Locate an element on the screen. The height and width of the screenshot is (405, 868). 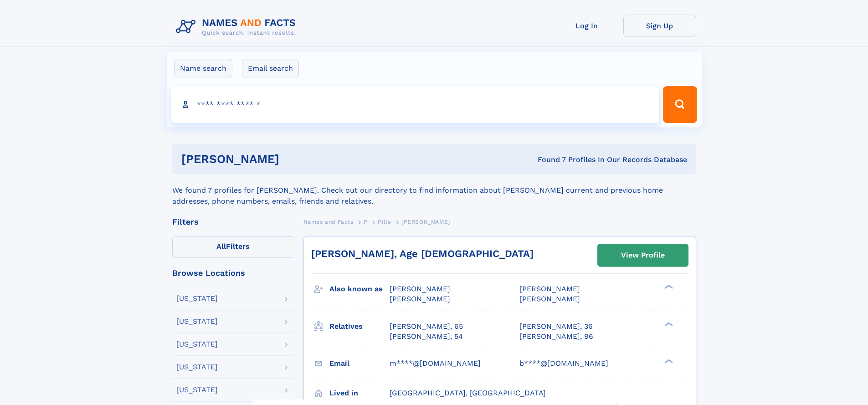
div: Filters is located at coordinates (233, 222).